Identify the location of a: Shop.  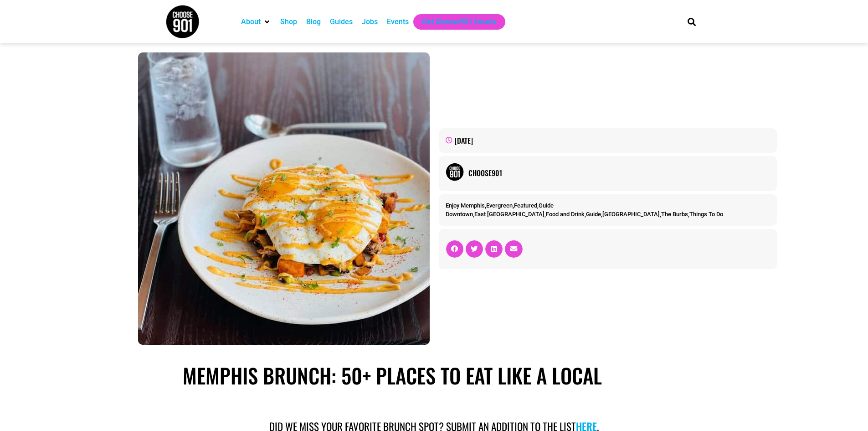
(288, 22).